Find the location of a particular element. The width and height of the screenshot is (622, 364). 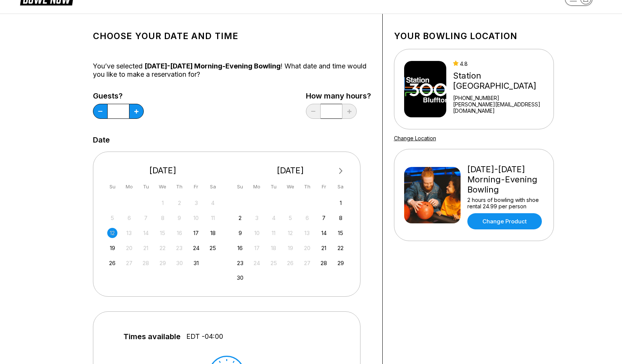

div: Not available Wednesday, November 19th, 2025 is located at coordinates (290, 248).